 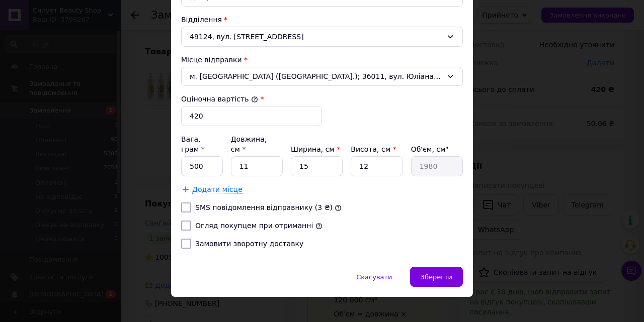 What do you see at coordinates (374, 277) in the screenshot?
I see `span: Скасувати` at bounding box center [374, 277].